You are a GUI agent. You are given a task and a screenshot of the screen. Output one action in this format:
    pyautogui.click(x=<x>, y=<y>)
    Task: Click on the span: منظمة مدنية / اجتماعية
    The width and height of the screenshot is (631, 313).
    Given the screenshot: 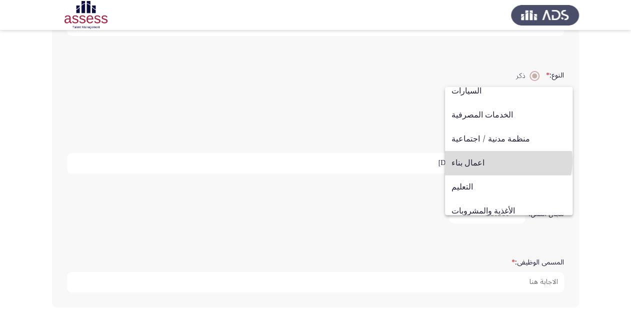 What is the action you would take?
    pyautogui.click(x=509, y=139)
    